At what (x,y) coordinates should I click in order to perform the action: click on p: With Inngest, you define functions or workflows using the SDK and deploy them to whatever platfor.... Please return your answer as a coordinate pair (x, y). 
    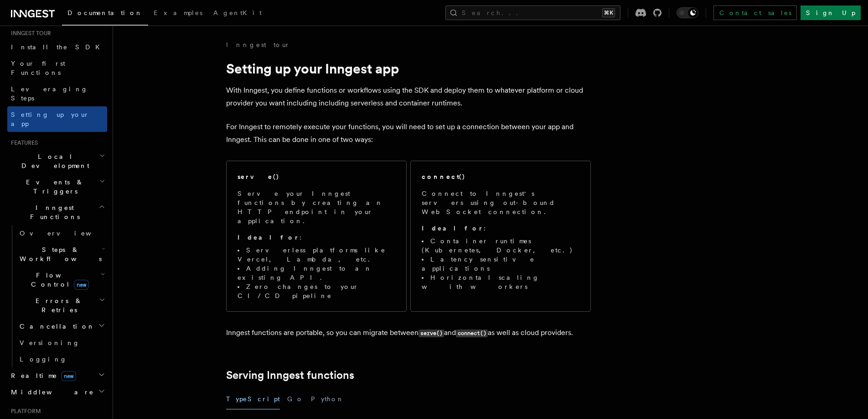
    Looking at the image, I should click on (409, 97).